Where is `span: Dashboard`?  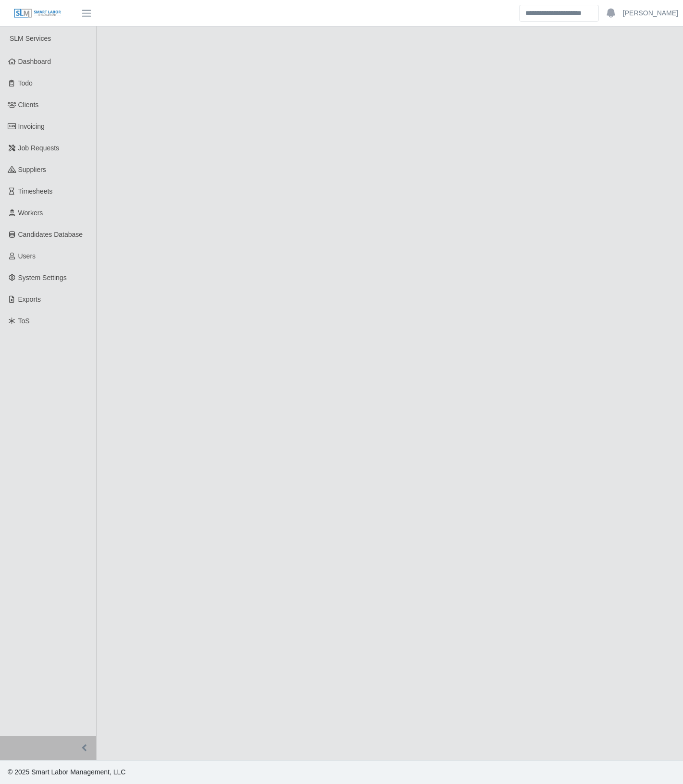
span: Dashboard is located at coordinates (34, 62).